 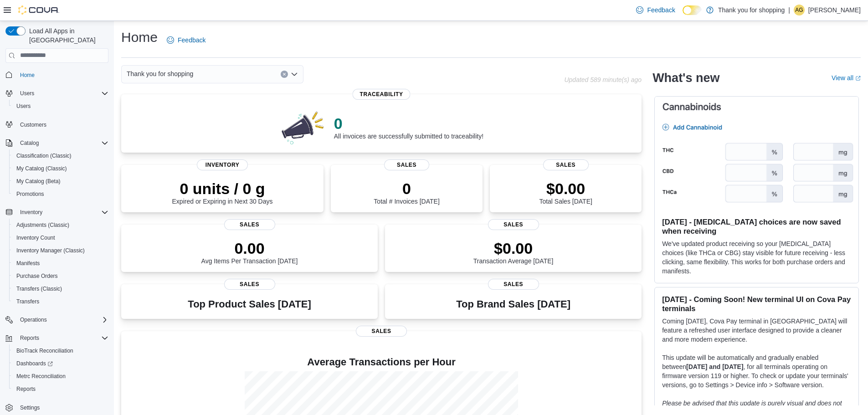 I want to click on p: $0.00, so click(x=566, y=189).